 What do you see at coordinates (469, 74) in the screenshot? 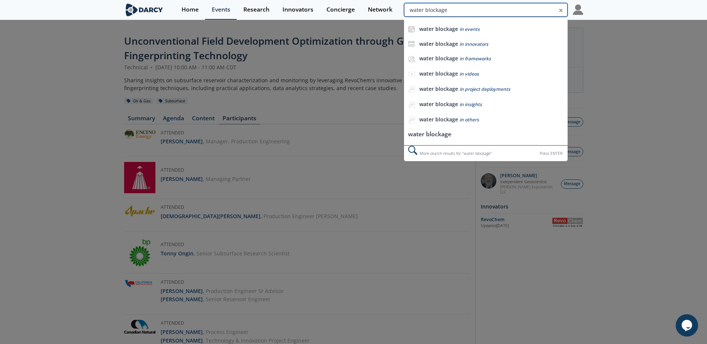
I see `span: in videos` at bounding box center [469, 74].